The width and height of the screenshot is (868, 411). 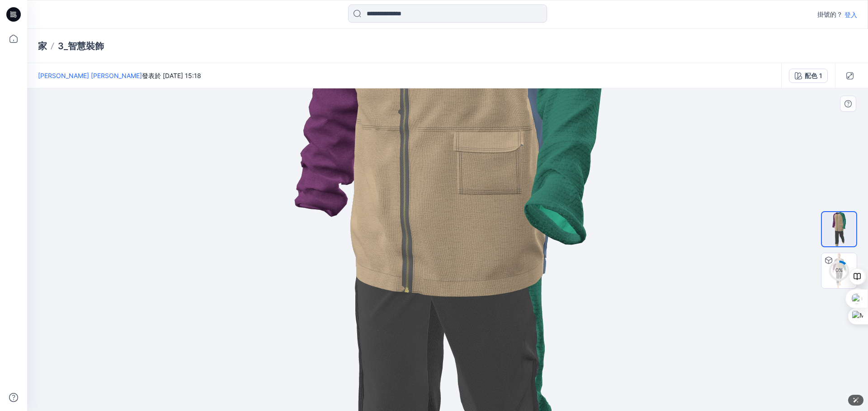 What do you see at coordinates (808, 76) in the screenshot?
I see `button: 配色 1` at bounding box center [808, 76].